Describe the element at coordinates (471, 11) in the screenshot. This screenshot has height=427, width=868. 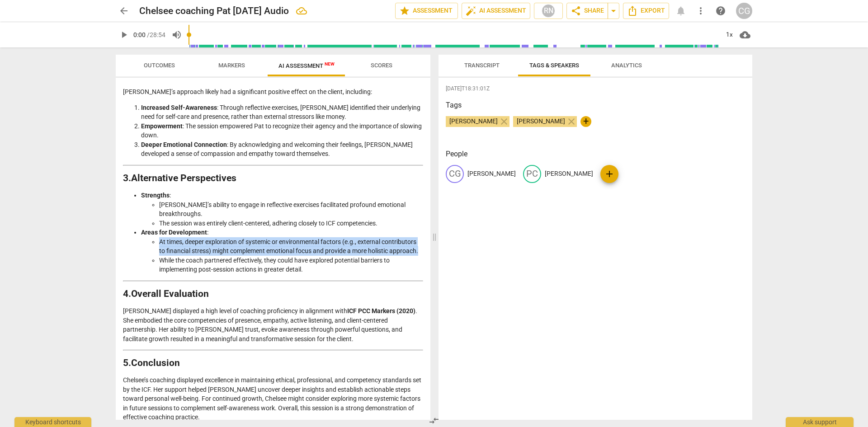
I see `span: auto_fix_high` at that location.